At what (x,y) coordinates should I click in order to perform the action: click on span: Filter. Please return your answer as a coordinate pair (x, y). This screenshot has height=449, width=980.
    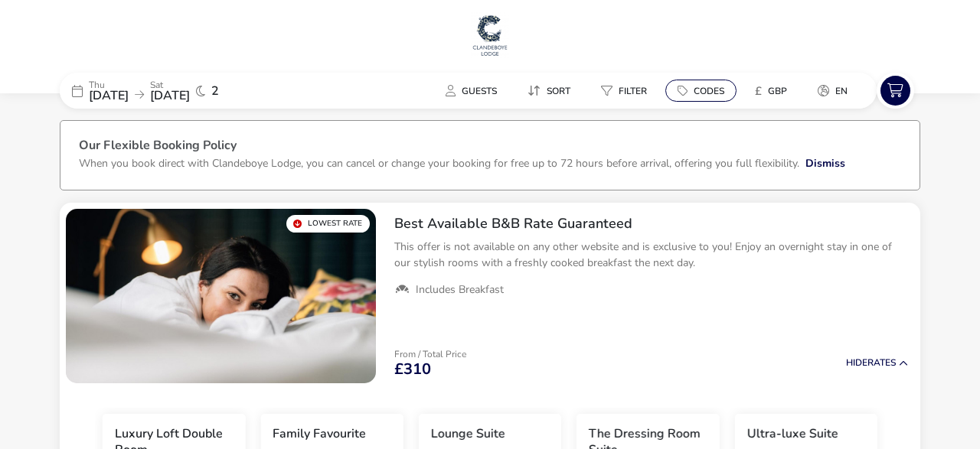
    Looking at the image, I should click on (632, 91).